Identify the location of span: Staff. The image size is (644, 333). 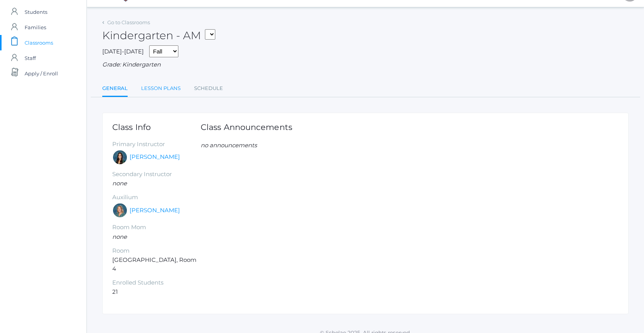
(30, 58).